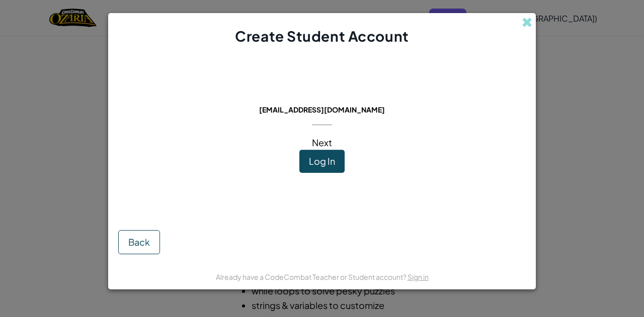 This screenshot has width=644, height=317. What do you see at coordinates (322, 142) in the screenshot?
I see `span: Next` at bounding box center [322, 142].